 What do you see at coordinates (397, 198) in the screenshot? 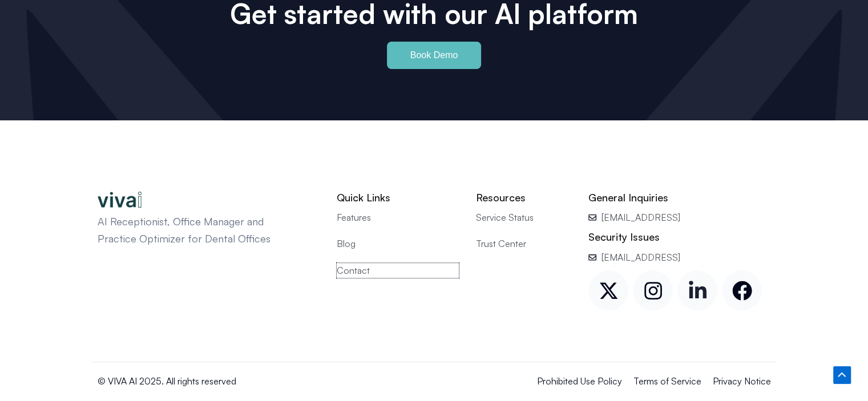
I see `h2: Quick Links` at bounding box center [397, 198].